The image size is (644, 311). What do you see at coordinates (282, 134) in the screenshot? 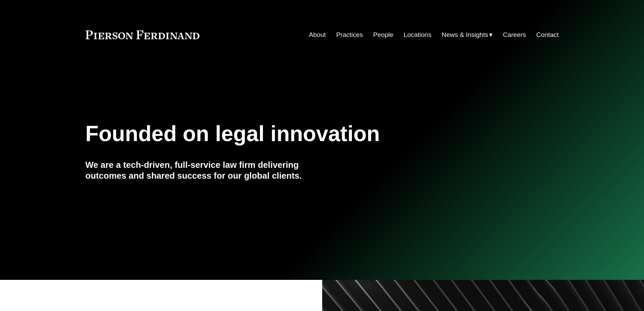
I see `h1: Founded on legal innovation` at bounding box center [282, 134].